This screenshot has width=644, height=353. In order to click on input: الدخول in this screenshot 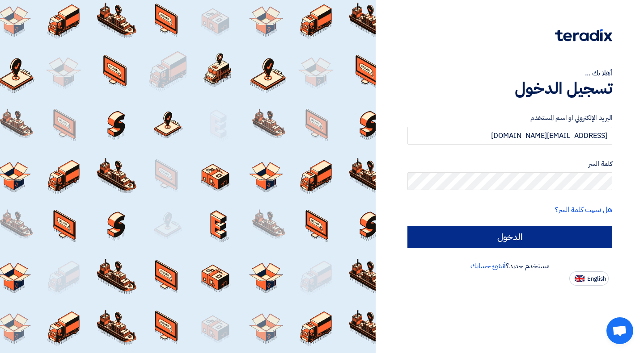, I will do `click(510, 237)`.